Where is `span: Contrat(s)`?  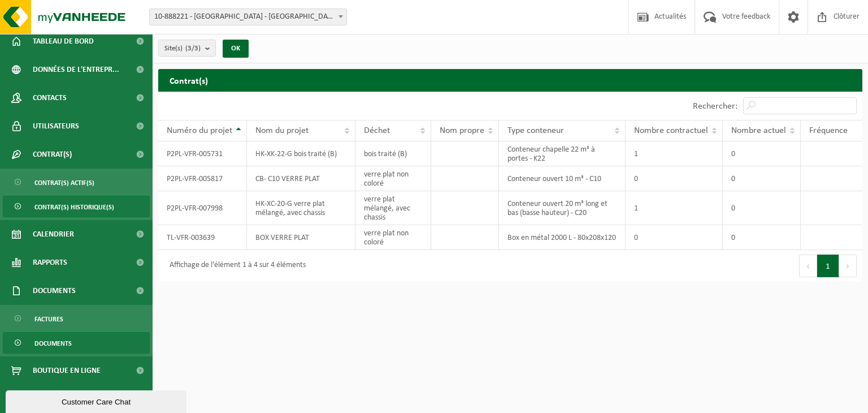
span: Contrat(s) is located at coordinates (52, 155).